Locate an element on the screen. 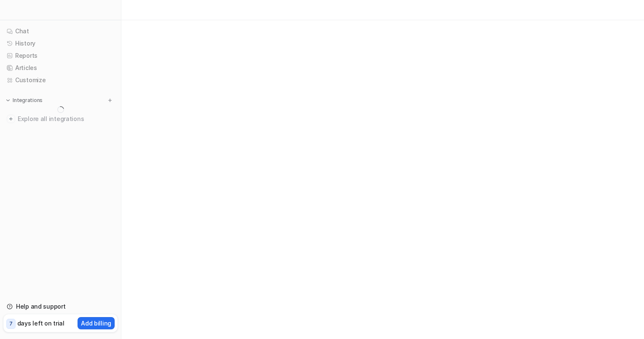 This screenshot has width=644, height=339. p: Integrations is located at coordinates (27, 101).